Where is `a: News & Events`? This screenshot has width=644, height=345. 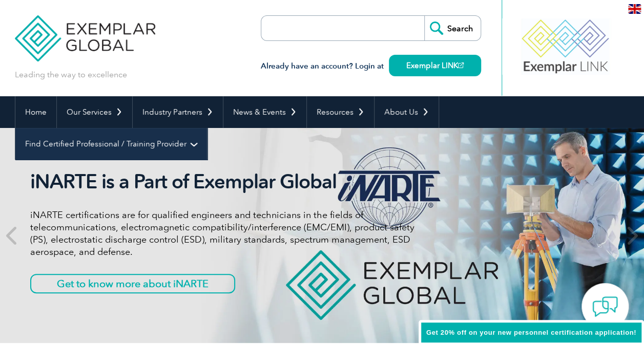 a: News & Events is located at coordinates (265, 112).